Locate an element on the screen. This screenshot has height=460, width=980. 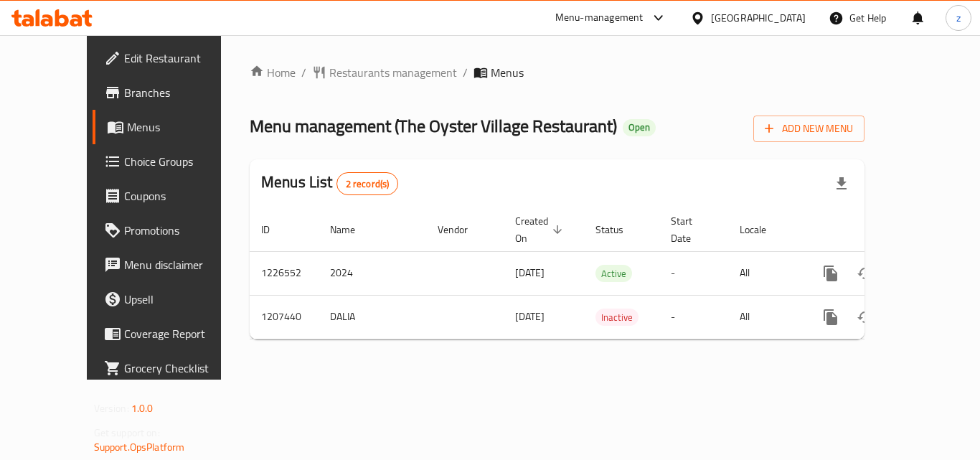
span: ID is located at coordinates (275, 230).